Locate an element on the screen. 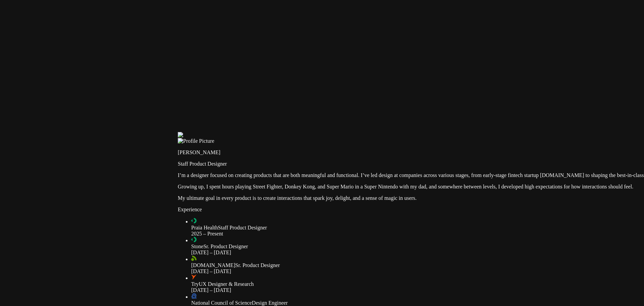 The image size is (644, 306). span: UX Designer & Research is located at coordinates (227, 284).